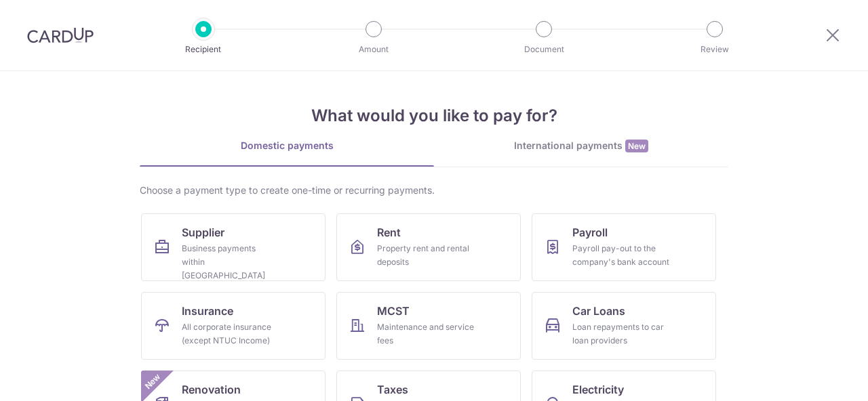  Describe the element at coordinates (624, 248) in the screenshot. I see `a: PayrollPayroll pay-out to the company's bank account` at that location.